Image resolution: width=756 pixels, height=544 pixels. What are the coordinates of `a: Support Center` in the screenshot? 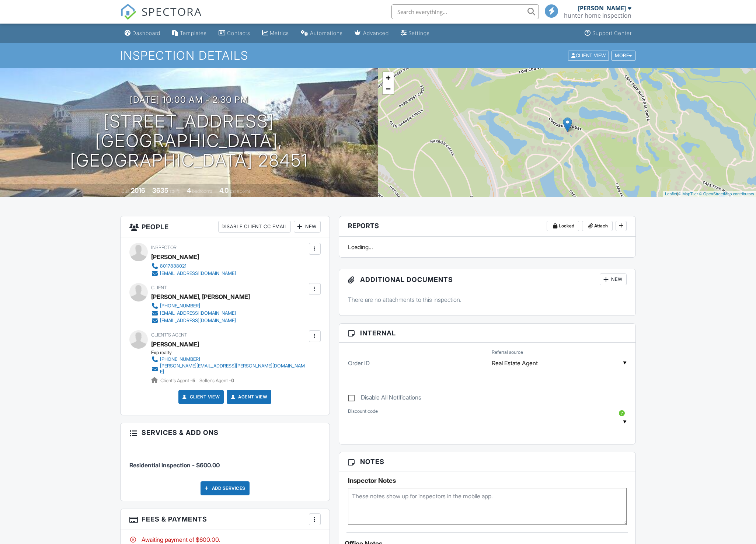 It's located at (608, 33).